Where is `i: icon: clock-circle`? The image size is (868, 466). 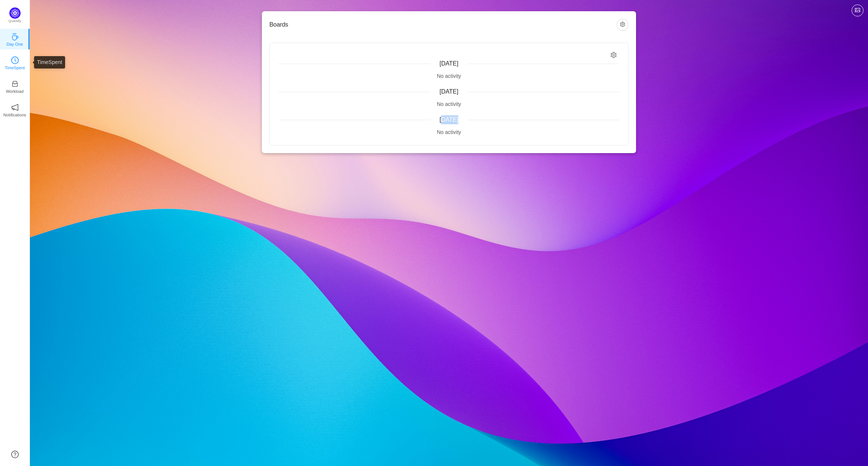 i: icon: clock-circle is located at coordinates (16, 60).